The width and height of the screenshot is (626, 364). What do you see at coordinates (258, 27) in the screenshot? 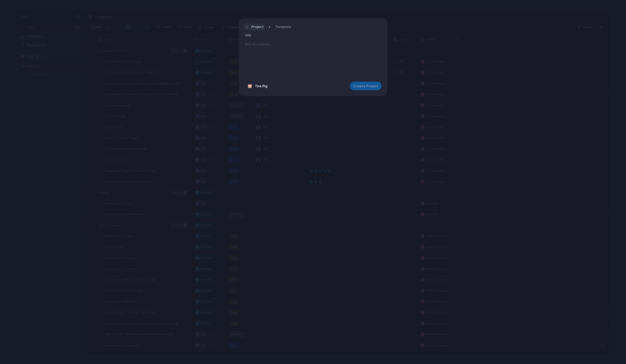
I see `span: Project` at bounding box center [258, 27].